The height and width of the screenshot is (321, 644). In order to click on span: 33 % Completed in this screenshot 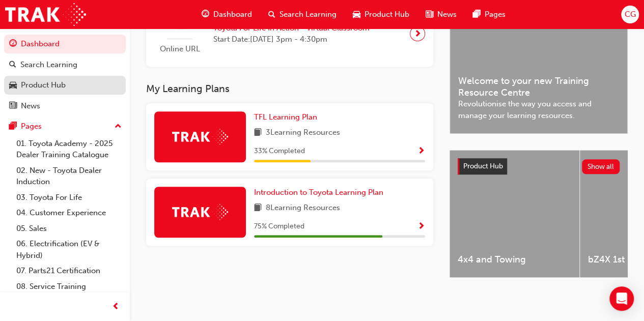, I will do `click(280, 151)`.